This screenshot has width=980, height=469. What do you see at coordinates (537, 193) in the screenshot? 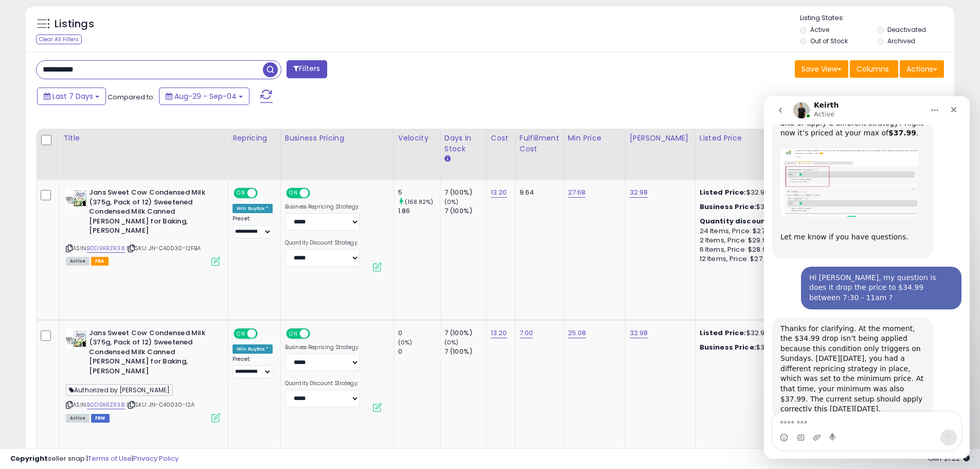
I see `div: 9.64` at bounding box center [537, 193].